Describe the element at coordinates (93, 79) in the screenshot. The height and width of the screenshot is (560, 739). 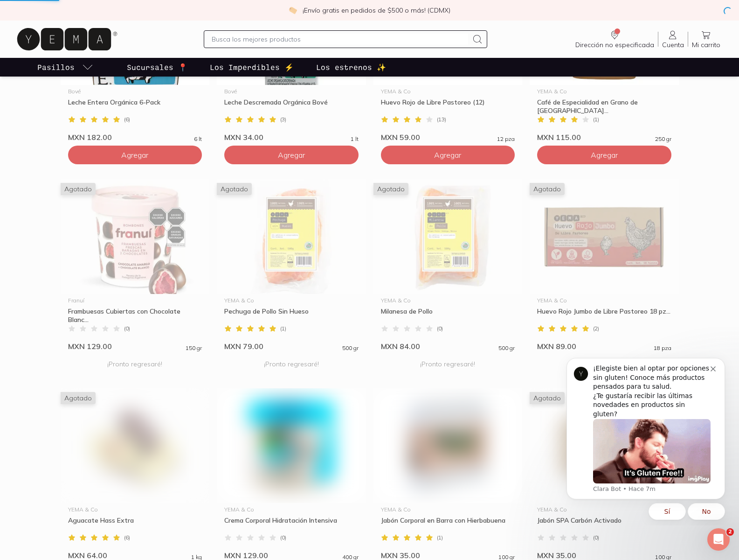
I see `div: message notification from Clara Bot, Hace 7m. ¡Elegiste bien al optar por opciones sin gluten! Co...` at that location.